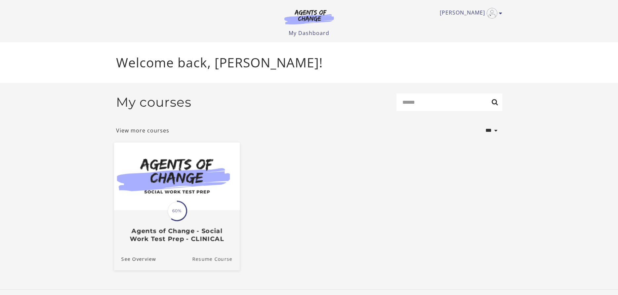 The image size is (618, 295). What do you see at coordinates (142, 131) in the screenshot?
I see `a: View more courses` at bounding box center [142, 131].